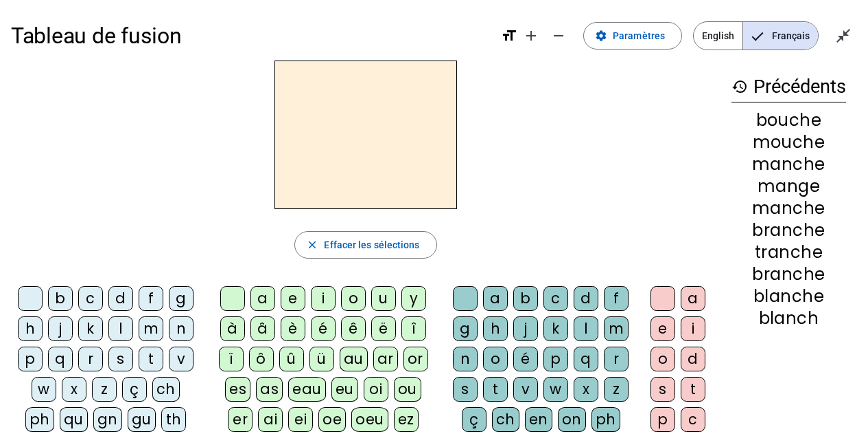  Describe the element at coordinates (237, 389) in the screenshot. I see `div: es` at that location.